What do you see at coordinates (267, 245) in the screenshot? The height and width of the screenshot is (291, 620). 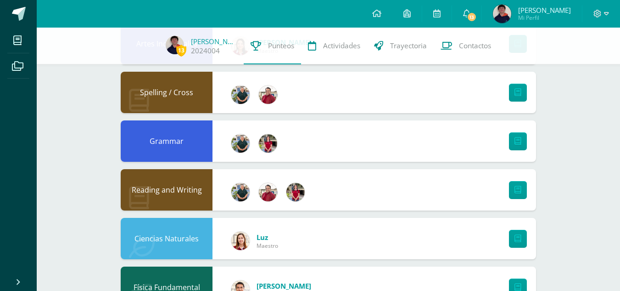 I see `span: Maestro` at bounding box center [267, 245].